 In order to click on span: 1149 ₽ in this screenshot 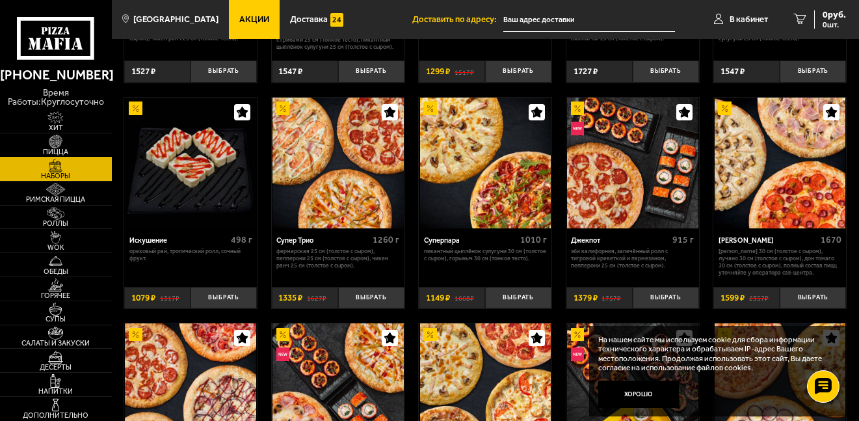, I will do `click(438, 298)`.